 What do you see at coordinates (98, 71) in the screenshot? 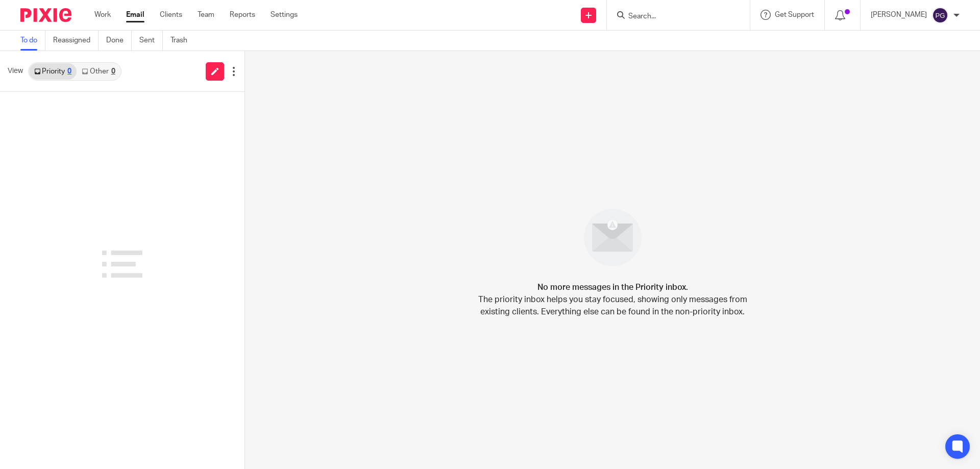
I see `a: Other0` at bounding box center [98, 71].